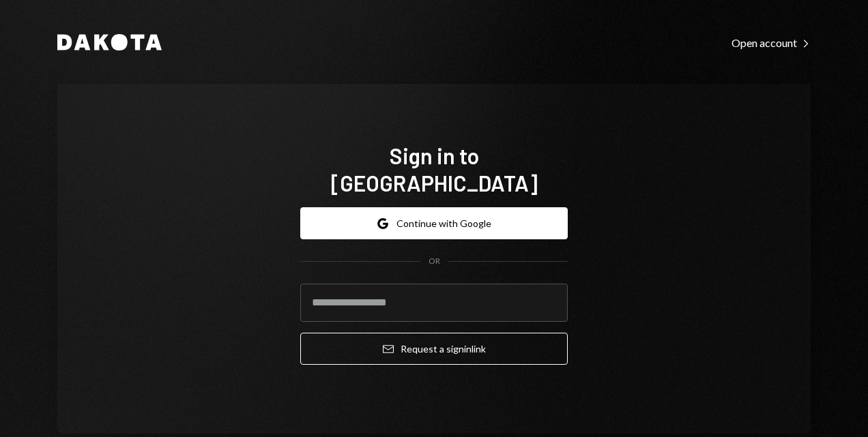 The image size is (868, 437). Describe the element at coordinates (434, 223) in the screenshot. I see `button: Continue with Google` at that location.